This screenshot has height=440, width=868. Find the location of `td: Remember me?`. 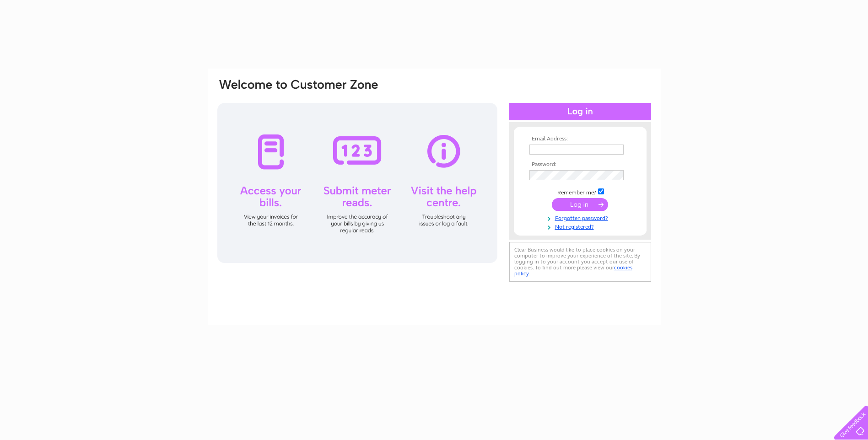

td: Remember me? is located at coordinates (580, 192).